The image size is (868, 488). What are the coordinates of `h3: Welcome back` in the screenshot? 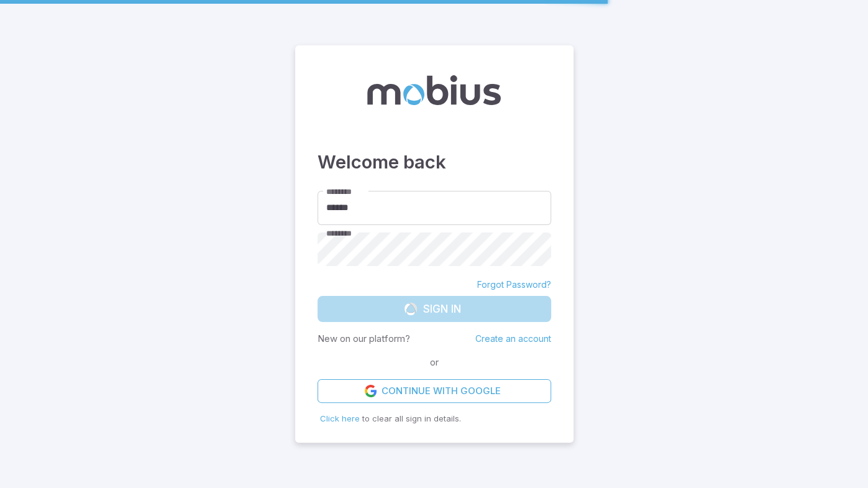 It's located at (434, 162).